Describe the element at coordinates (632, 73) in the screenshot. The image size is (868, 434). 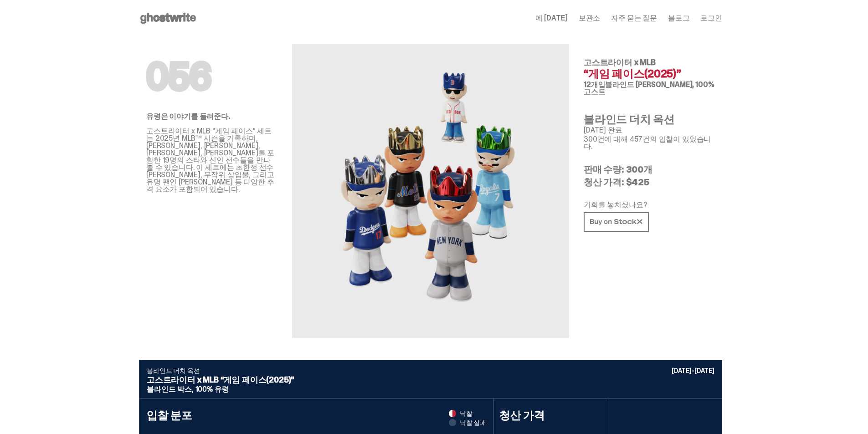
I see `font: “게임 페이스(2025)”` at that location.